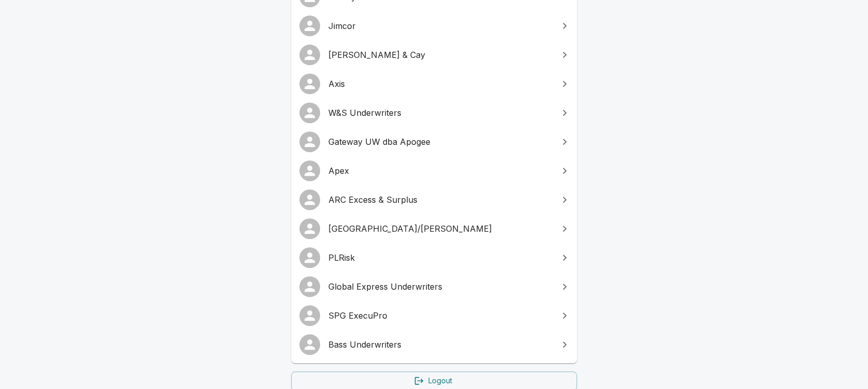 Image resolution: width=868 pixels, height=389 pixels. What do you see at coordinates (434, 345) in the screenshot?
I see `a: Bass Underwriters` at bounding box center [434, 345].